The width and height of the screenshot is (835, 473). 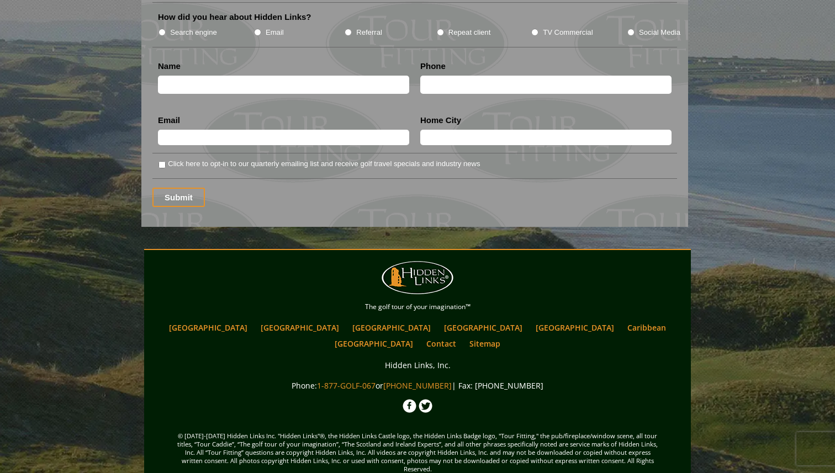 I want to click on img: Twitter, so click(x=425, y=406).